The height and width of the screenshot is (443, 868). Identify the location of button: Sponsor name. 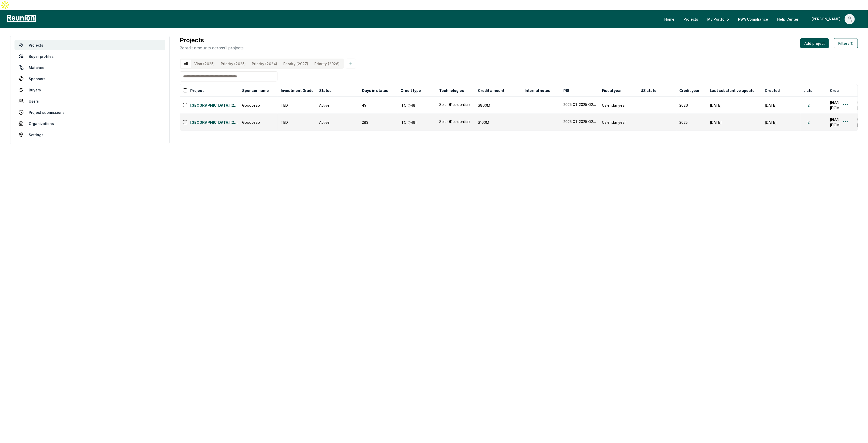
(255, 90).